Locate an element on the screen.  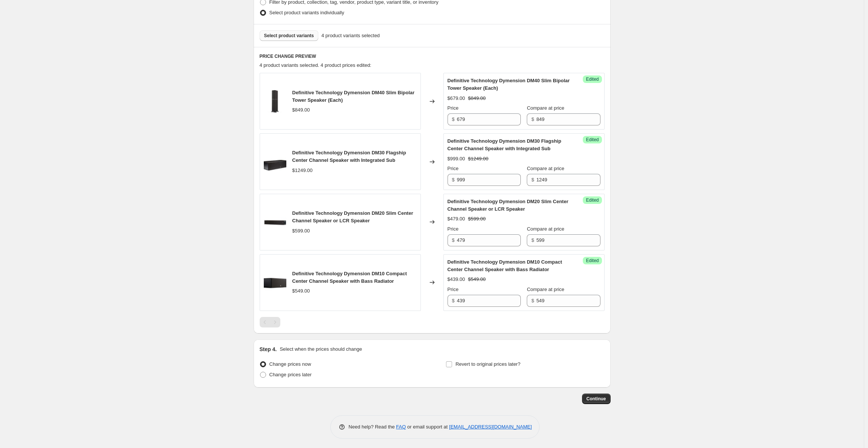
div: $549.00 is located at coordinates (301, 291).